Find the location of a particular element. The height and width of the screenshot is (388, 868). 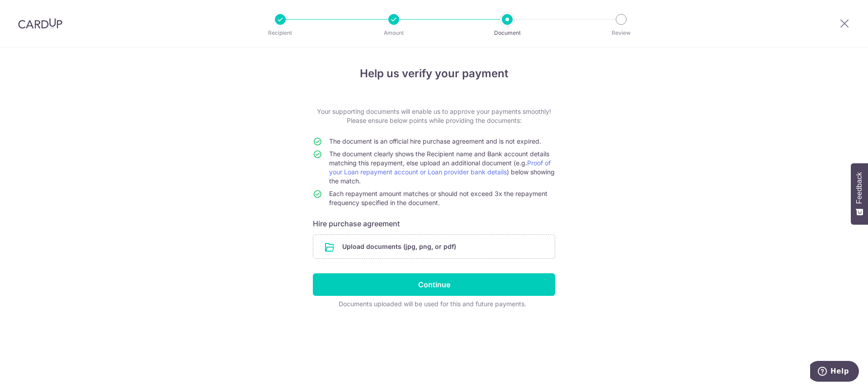

div: Upload documents (jpg, png, or pdf) is located at coordinates (434, 247).